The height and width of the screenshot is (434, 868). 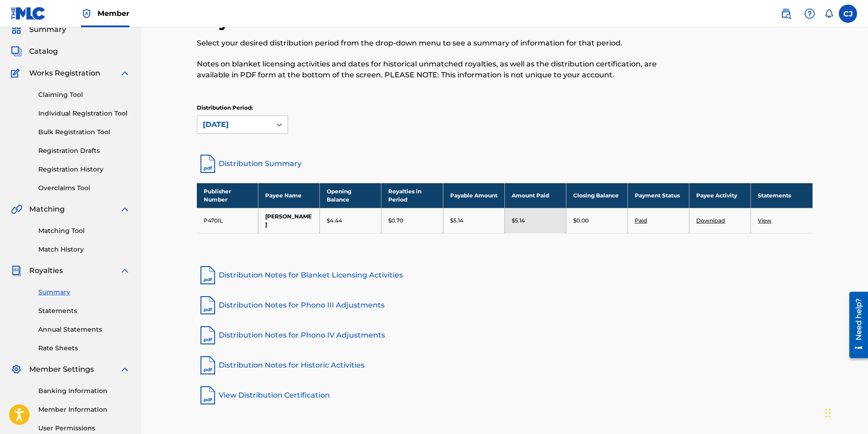 What do you see at coordinates (848, 13) in the screenshot?
I see `div: User Menu` at bounding box center [848, 13].